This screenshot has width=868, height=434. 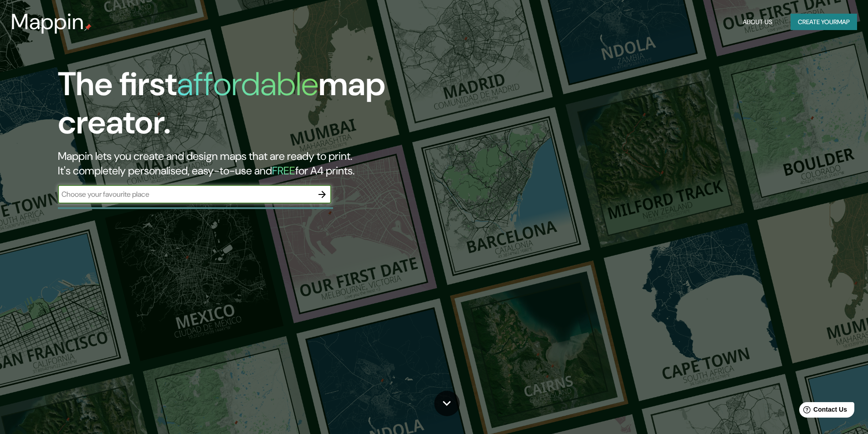 What do you see at coordinates (247, 84) in the screenshot?
I see `h1: affordable` at bounding box center [247, 84].